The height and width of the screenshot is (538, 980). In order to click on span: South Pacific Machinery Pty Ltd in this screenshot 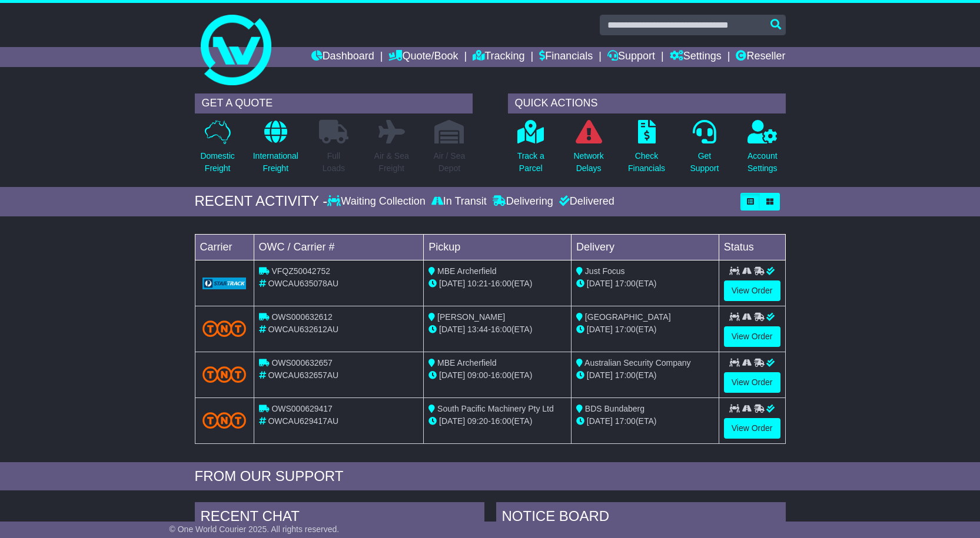, I will do `click(496, 409)`.